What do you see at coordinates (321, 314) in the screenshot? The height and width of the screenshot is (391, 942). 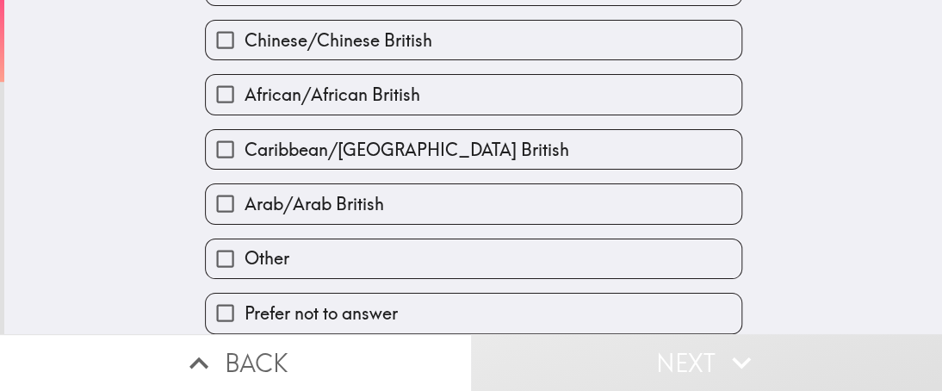 I see `span: Prefer not to answer` at bounding box center [321, 314].